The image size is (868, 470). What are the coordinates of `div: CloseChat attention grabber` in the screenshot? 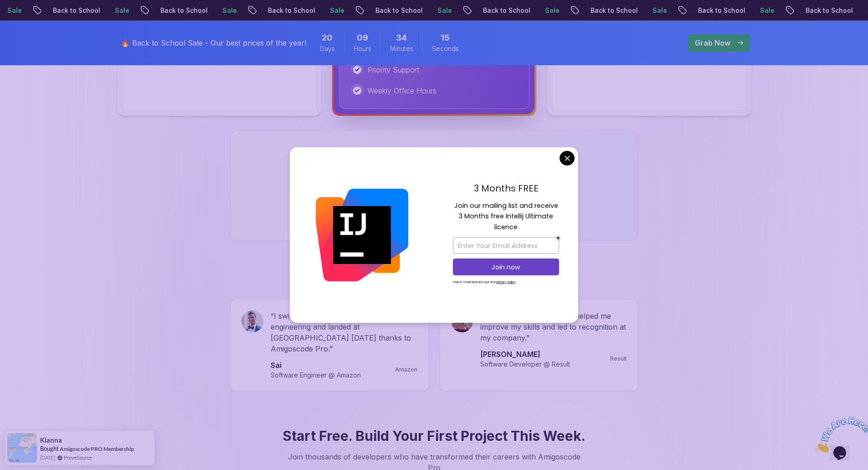 It's located at (28, 21).